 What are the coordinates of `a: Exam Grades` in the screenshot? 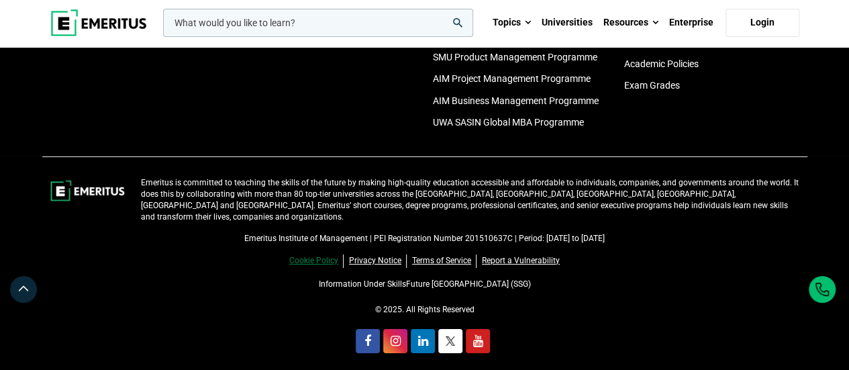 It's located at (652, 85).